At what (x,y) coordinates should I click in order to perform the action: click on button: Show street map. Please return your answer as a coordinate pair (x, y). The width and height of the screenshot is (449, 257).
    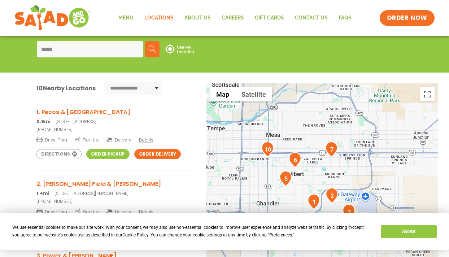
    Looking at the image, I should click on (223, 94).